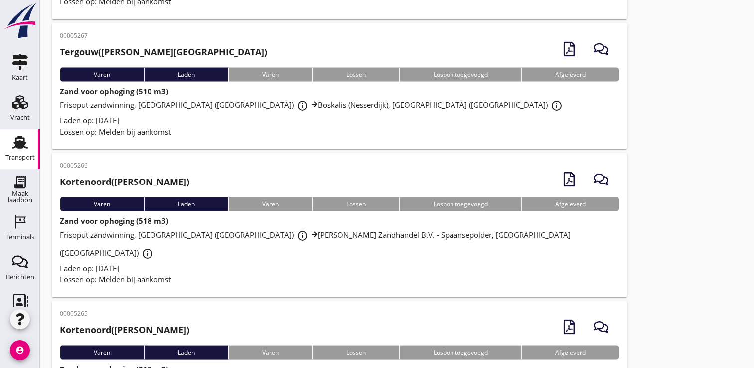 Image resolution: width=754 pixels, height=368 pixels. Describe the element at coordinates (125, 314) in the screenshot. I see `p: 00005265` at that location.